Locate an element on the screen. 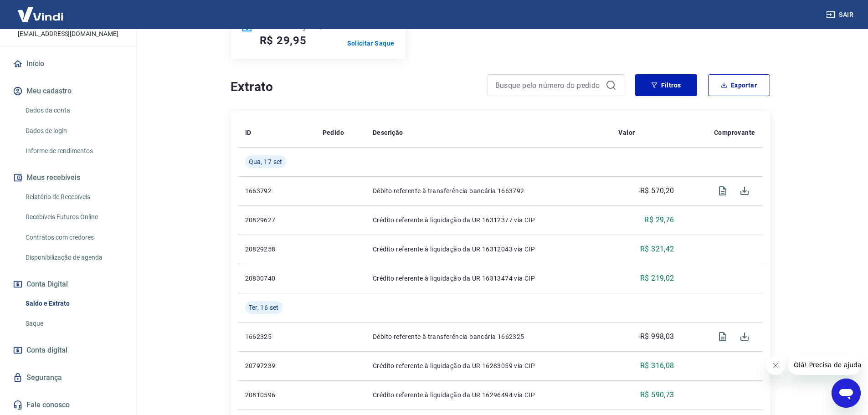  p: 20830740 is located at coordinates (277, 278).